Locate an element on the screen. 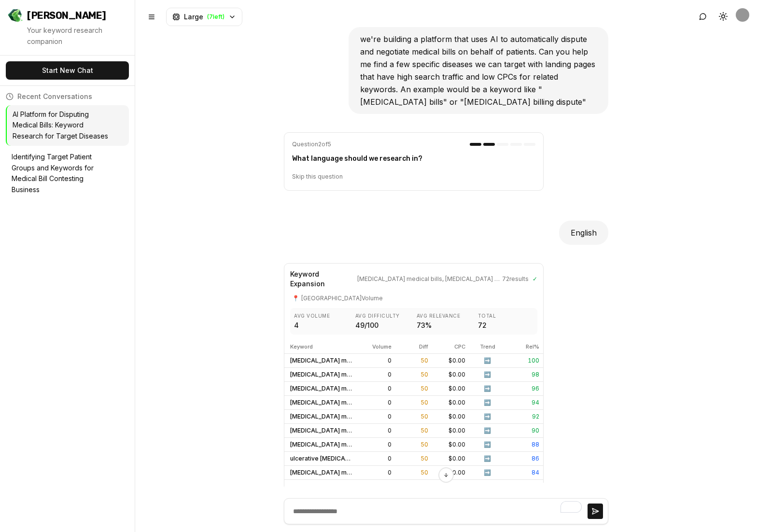 This screenshot has height=532, width=757. span: Large is located at coordinates (194, 17).